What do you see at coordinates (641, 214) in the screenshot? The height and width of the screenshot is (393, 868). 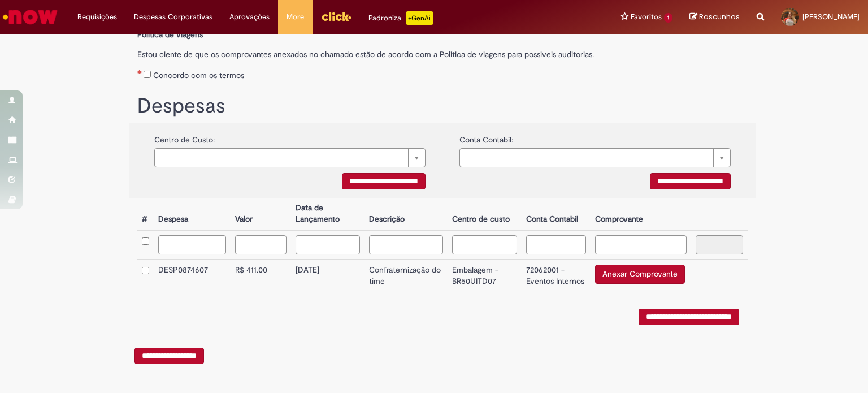 I see `th: Comprovante` at bounding box center [641, 214].